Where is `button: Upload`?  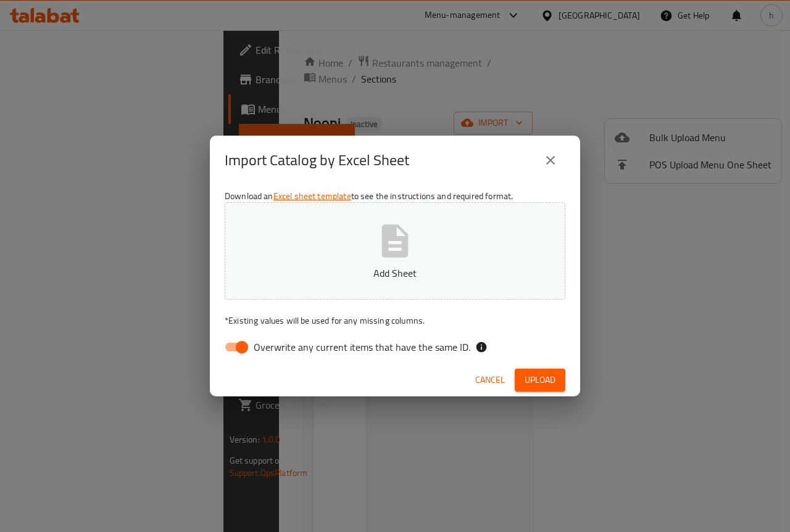 button: Upload is located at coordinates (540, 380).